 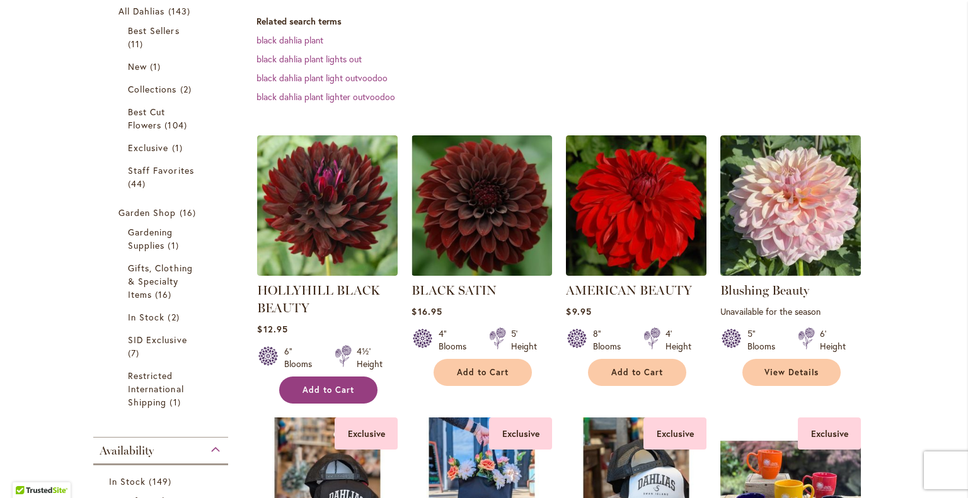 I want to click on span: Availability, so click(x=127, y=451).